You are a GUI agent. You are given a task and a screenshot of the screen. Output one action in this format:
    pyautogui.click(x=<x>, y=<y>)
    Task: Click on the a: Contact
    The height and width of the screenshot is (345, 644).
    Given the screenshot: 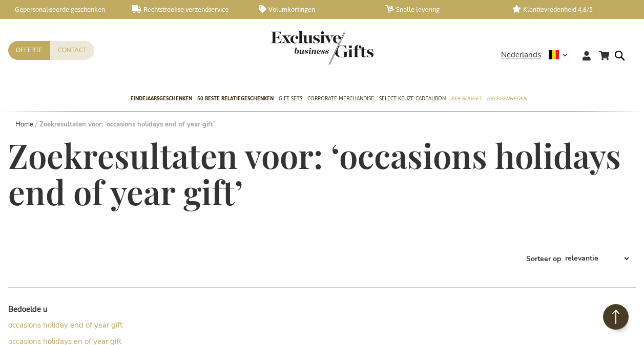 What is the action you would take?
    pyautogui.click(x=72, y=50)
    